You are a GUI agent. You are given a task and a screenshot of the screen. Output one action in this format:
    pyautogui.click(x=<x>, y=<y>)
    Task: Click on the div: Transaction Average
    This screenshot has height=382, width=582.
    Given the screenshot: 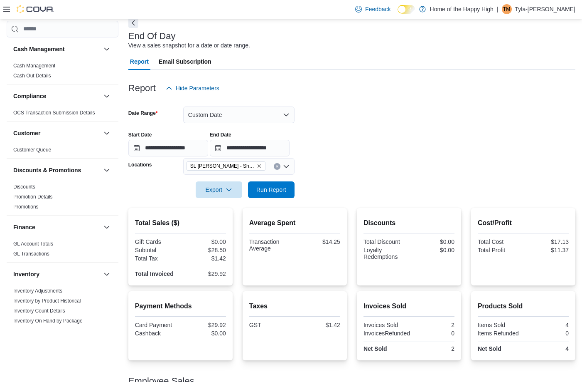 What is the action you would take?
    pyautogui.click(x=271, y=245)
    